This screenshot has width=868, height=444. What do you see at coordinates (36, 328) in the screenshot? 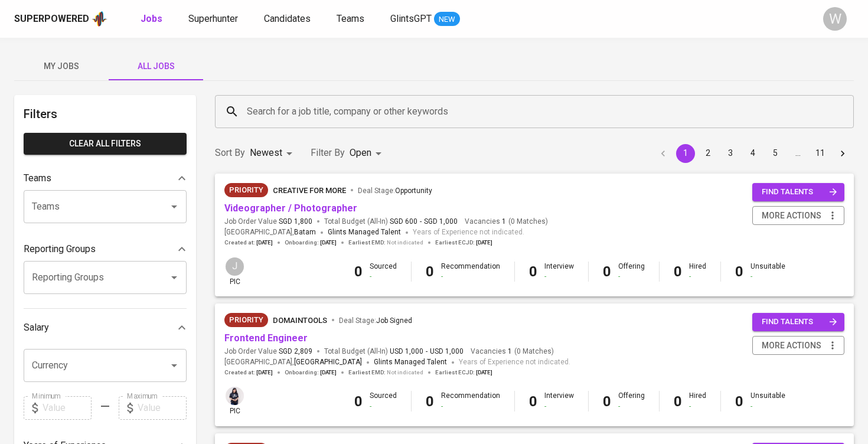
I see `p: Salary` at bounding box center [36, 328].